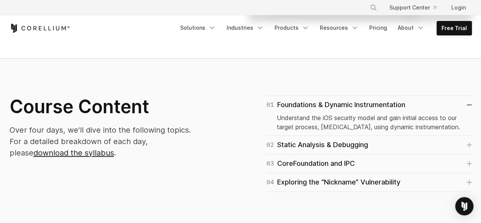 The height and width of the screenshot is (223, 481). I want to click on a: 03CoreFoundation and IPC, so click(370, 163).